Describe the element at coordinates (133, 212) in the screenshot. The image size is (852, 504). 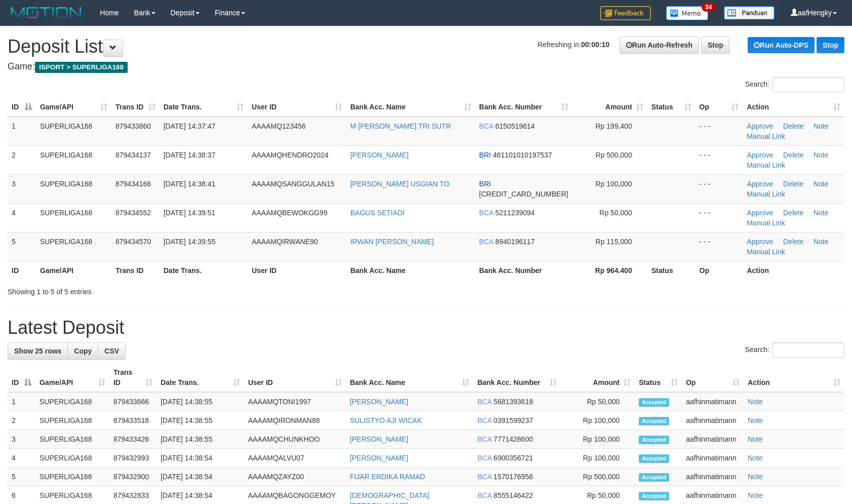
I see `span: 879434552` at that location.